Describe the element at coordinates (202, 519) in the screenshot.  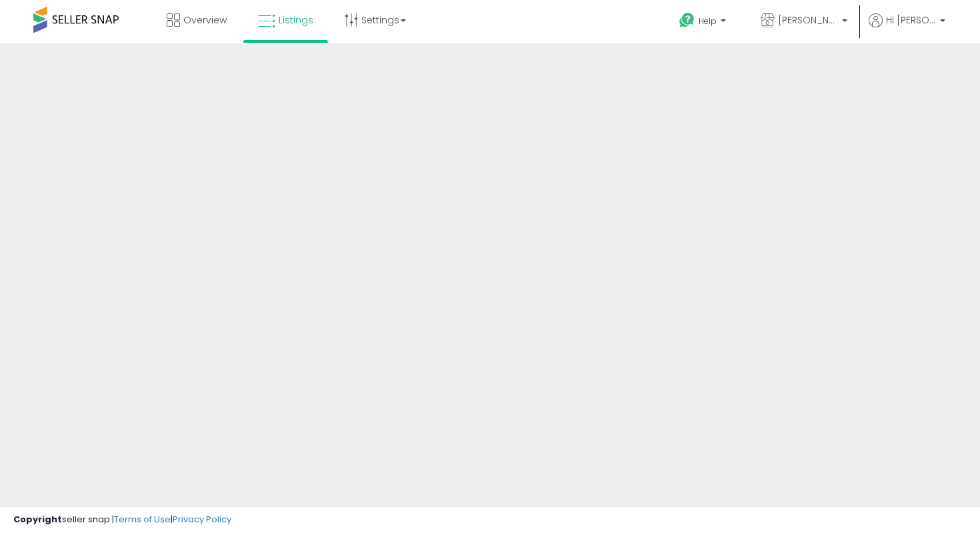
I see `a: Privacy Policy` at that location.